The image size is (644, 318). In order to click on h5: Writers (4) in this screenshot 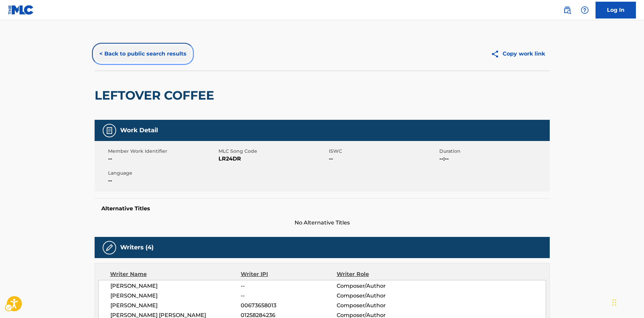, I will do `click(137, 247)`.